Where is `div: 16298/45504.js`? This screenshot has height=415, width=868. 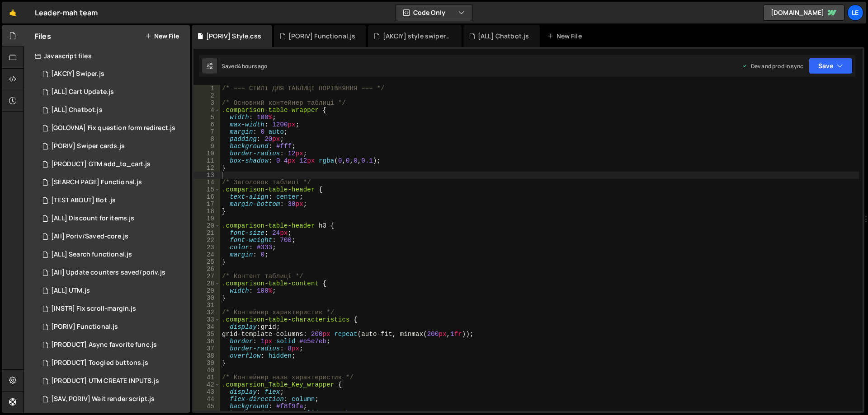 div: 16298/45504.js is located at coordinates (112, 363).